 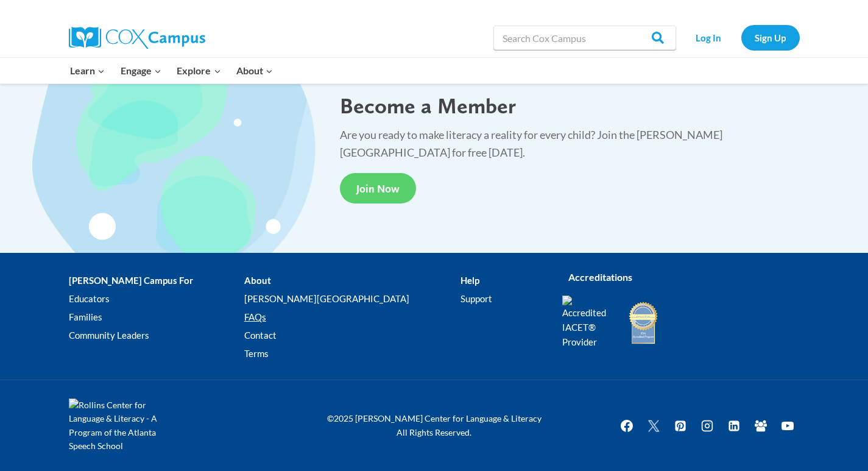 What do you see at coordinates (124, 426) in the screenshot?
I see `img: Rollins Center for Language & Literacy - A Program of the Atlanta Speech School` at bounding box center [124, 426].